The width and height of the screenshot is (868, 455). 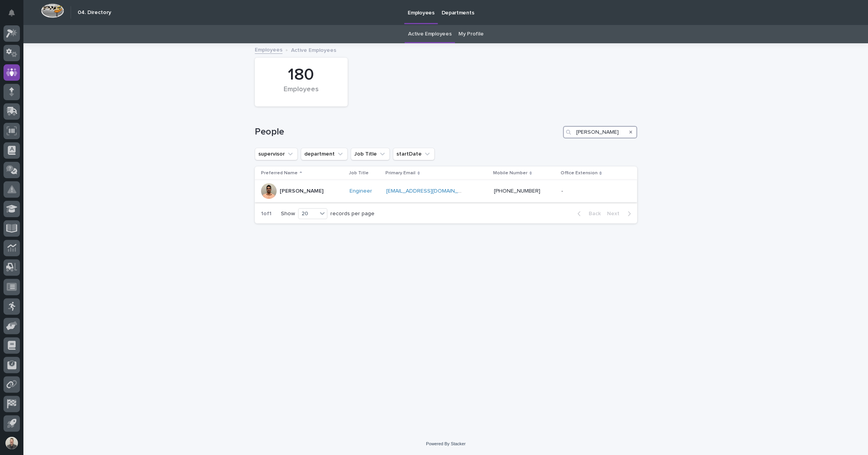 What do you see at coordinates (471, 34) in the screenshot?
I see `a: My Profile` at bounding box center [471, 34].